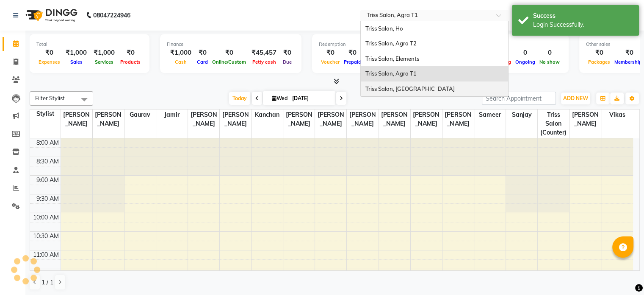 The height and width of the screenshot is (295, 644). What do you see at coordinates (434, 59) in the screenshot?
I see `ng-dropdown-panel: Options list` at bounding box center [434, 59].